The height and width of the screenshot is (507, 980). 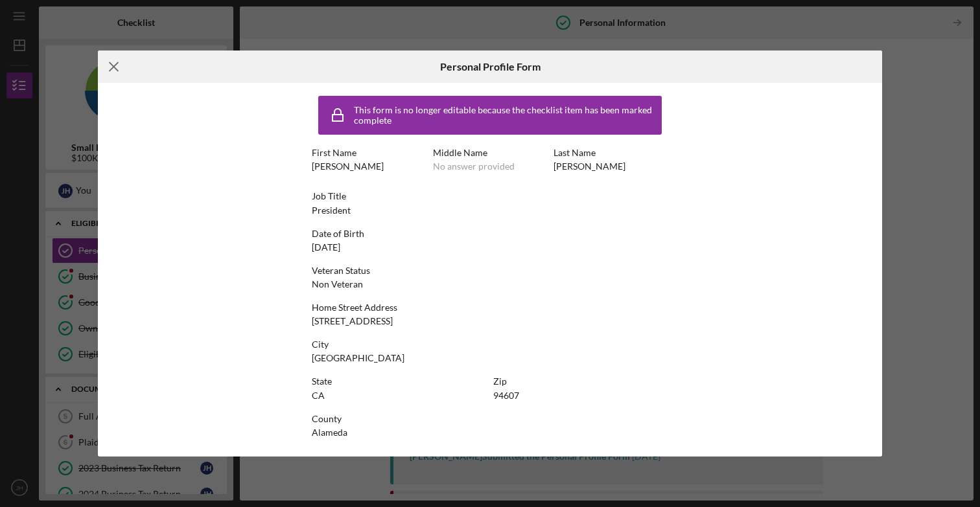 I want to click on div: This form is no longer editable because the checklist item has been marked complete, so click(x=507, y=115).